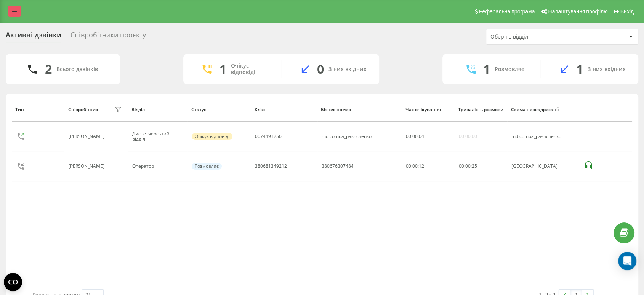 The width and height of the screenshot is (644, 295). What do you see at coordinates (158, 166) in the screenshot?
I see `div: Оператор` at bounding box center [158, 166].